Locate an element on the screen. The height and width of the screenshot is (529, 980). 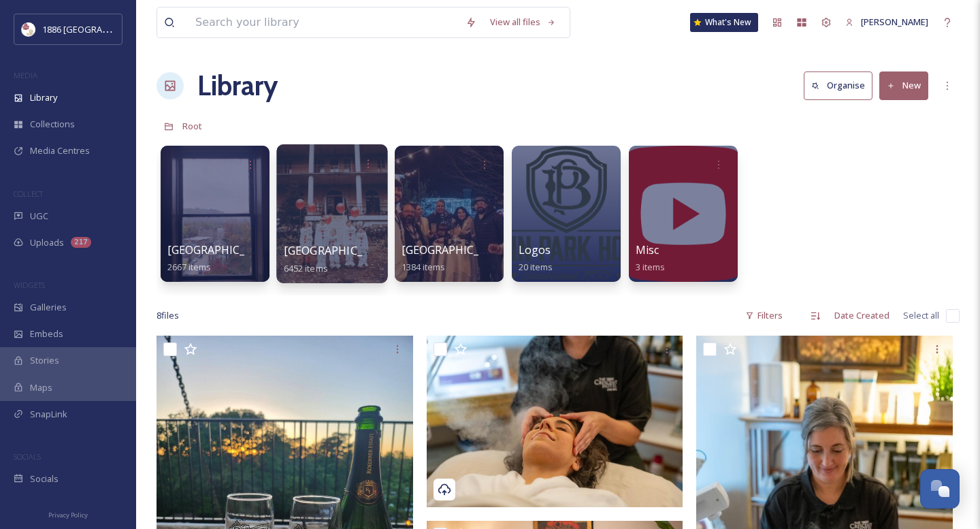
div: 217 is located at coordinates (81, 243).